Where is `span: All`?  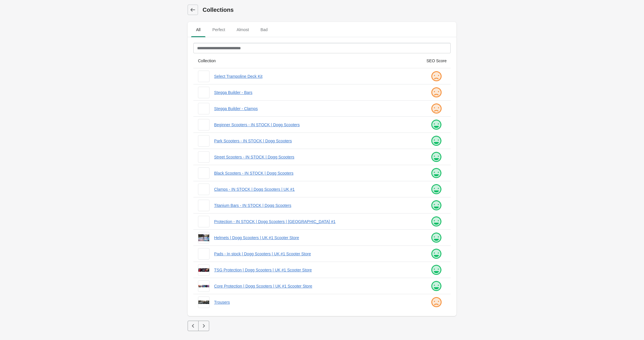 span: All is located at coordinates (198, 29).